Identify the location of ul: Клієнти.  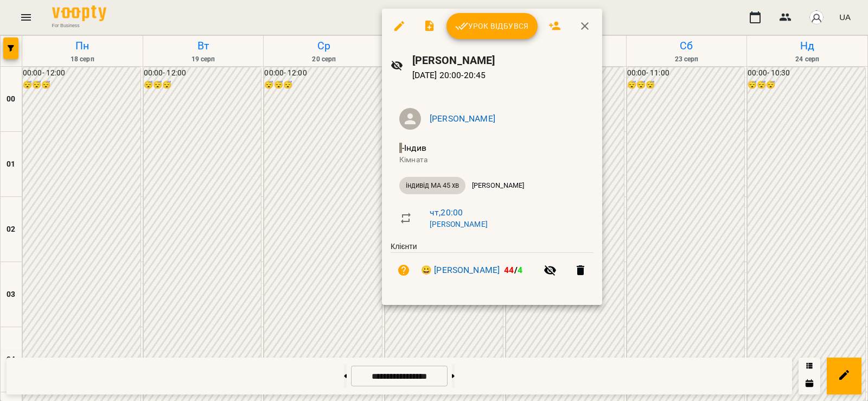
(492, 267).